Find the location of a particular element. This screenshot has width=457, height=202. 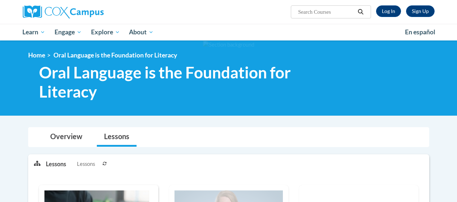

a: Log In is located at coordinates (389, 11).